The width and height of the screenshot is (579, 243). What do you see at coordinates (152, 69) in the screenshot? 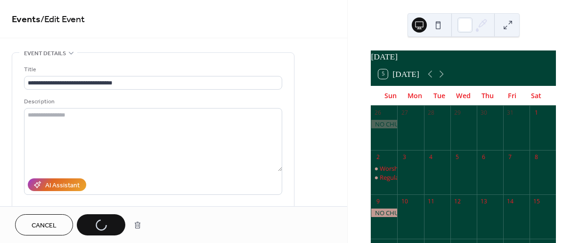
I see `div: Title` at bounding box center [152, 69].